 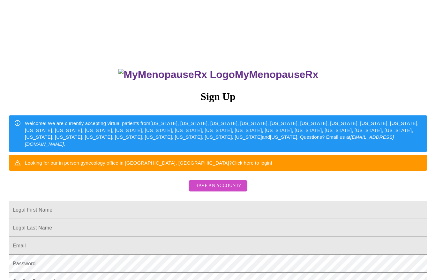 What do you see at coordinates (218, 186) in the screenshot?
I see `button: Have an account?` at bounding box center [218, 186].